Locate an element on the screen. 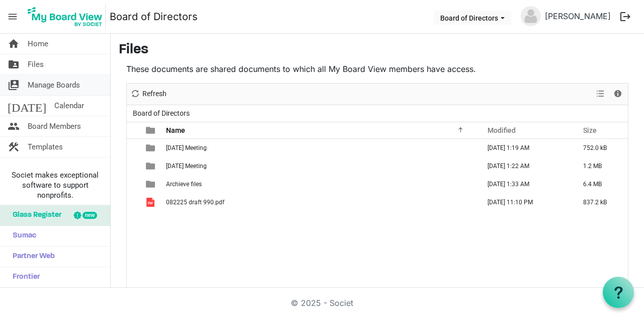 This screenshot has width=644, height=318. span: Board of Directors is located at coordinates (161, 113).